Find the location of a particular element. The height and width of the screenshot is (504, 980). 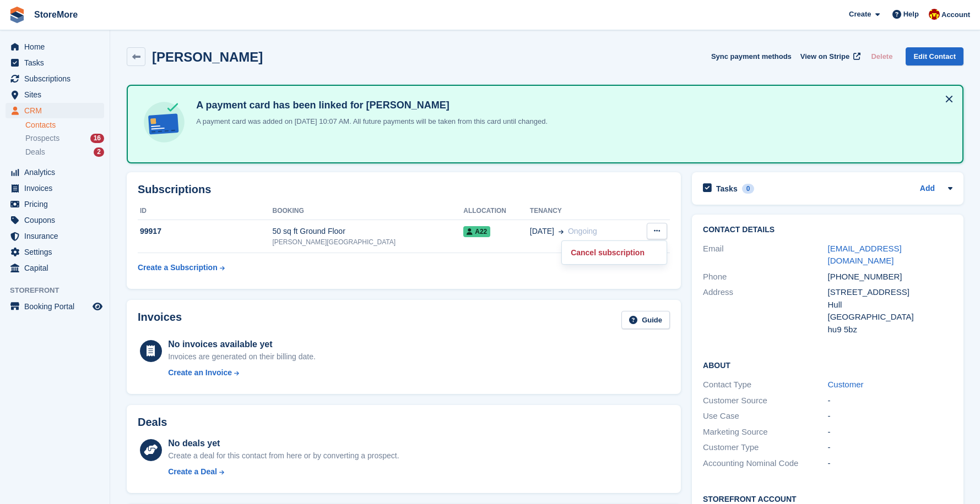

div: Create a Subscription is located at coordinates (178, 268).